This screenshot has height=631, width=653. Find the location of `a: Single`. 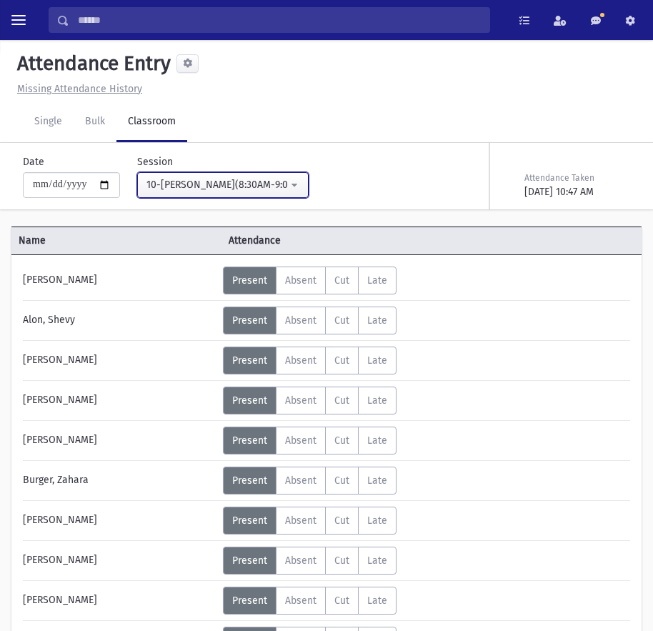

a: Single is located at coordinates (48, 122).